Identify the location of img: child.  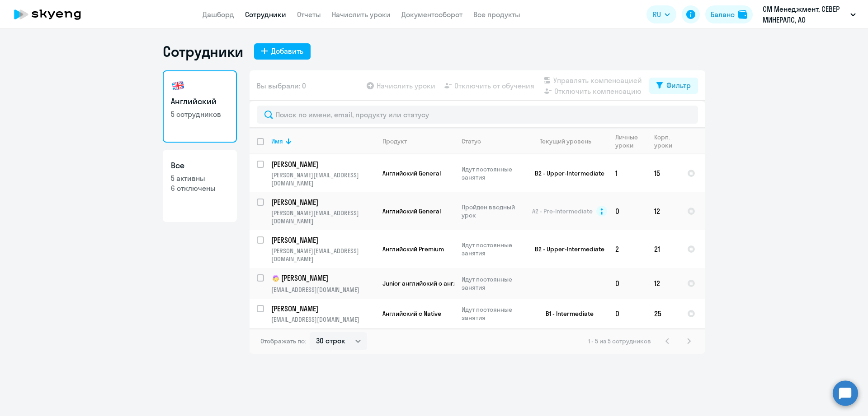
(276, 279).